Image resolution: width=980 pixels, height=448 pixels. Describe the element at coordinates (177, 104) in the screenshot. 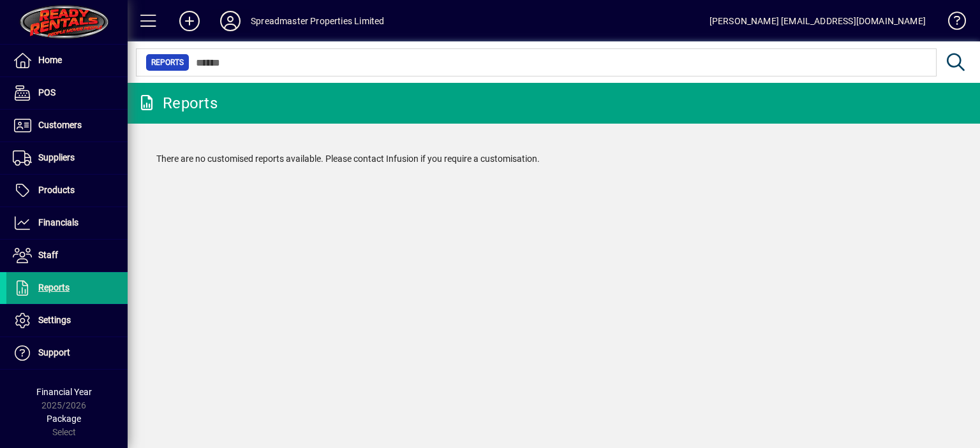

I see `div: Reports` at that location.